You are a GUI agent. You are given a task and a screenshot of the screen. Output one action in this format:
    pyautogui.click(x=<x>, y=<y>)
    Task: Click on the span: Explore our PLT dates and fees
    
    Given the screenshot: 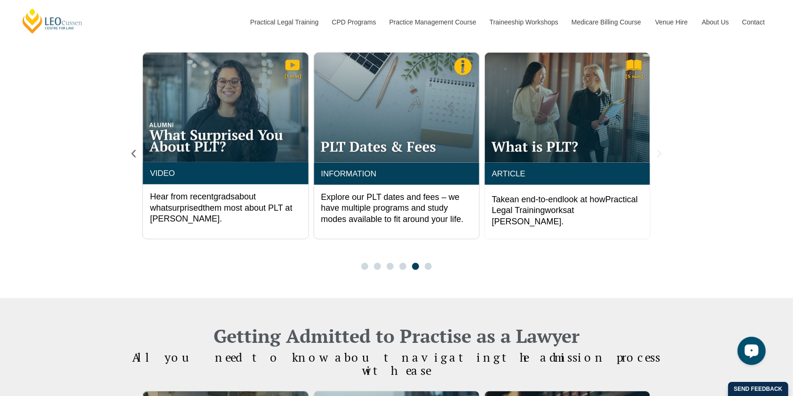 What is the action you would take?
    pyautogui.click(x=380, y=197)
    